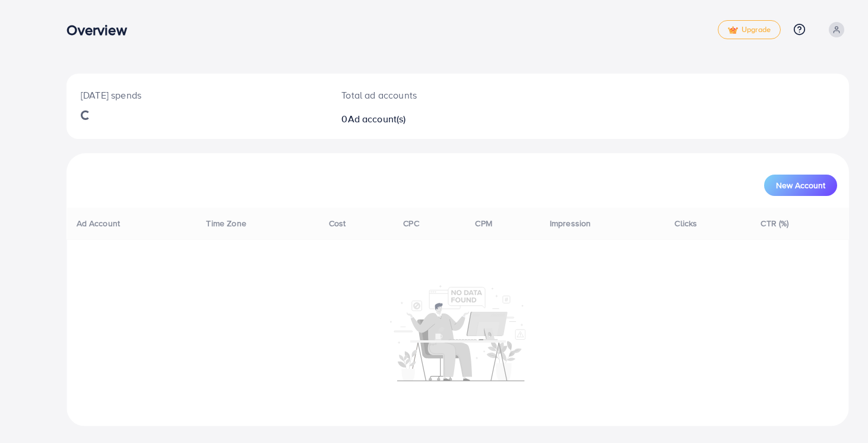 This screenshot has height=443, width=868. What do you see at coordinates (800, 185) in the screenshot?
I see `span: New Account` at bounding box center [800, 185].